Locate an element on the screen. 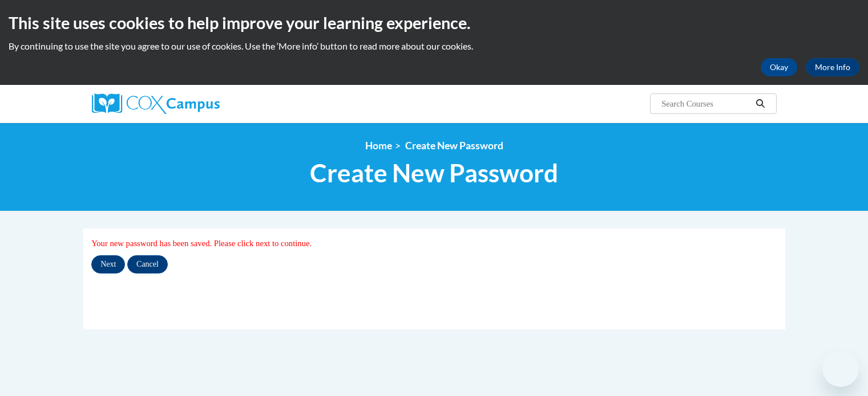 This screenshot has width=868, height=396. input: Next is located at coordinates (108, 265).